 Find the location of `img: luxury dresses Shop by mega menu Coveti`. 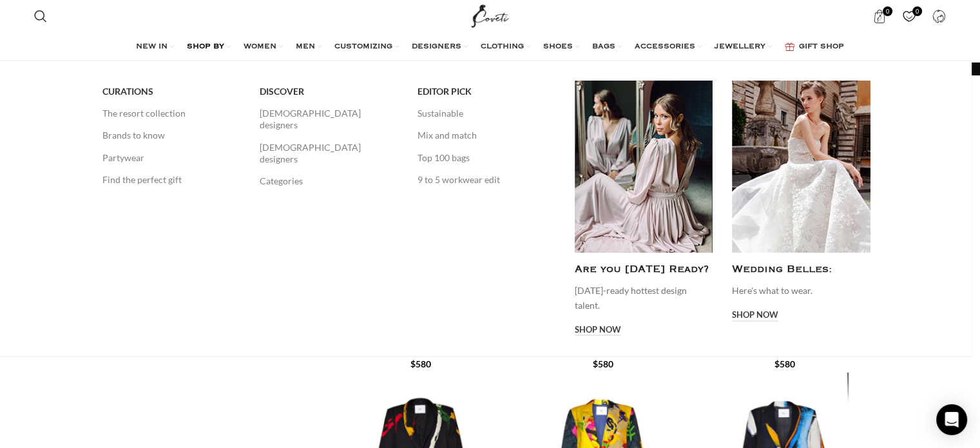

img: luxury dresses Shop by mega menu Coveti is located at coordinates (801, 167).